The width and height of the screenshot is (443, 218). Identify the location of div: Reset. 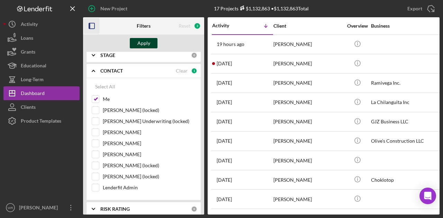
(184, 26).